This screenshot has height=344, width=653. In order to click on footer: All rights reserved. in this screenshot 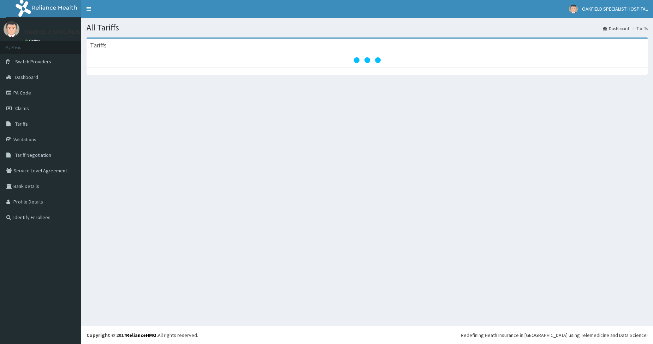, I will do `click(367, 334)`.